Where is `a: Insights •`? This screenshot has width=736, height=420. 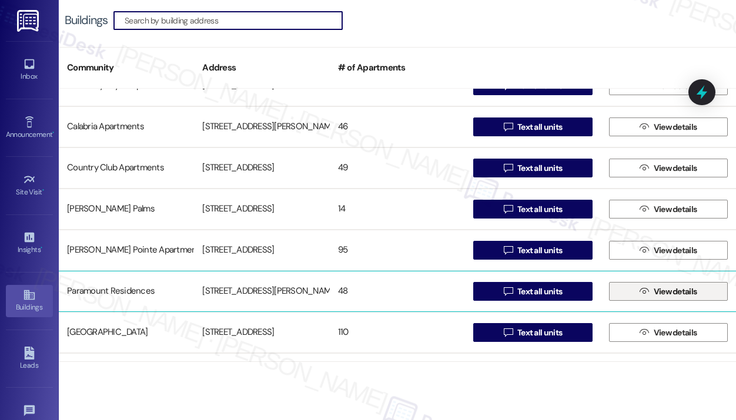
a: Insights • is located at coordinates (29, 243).